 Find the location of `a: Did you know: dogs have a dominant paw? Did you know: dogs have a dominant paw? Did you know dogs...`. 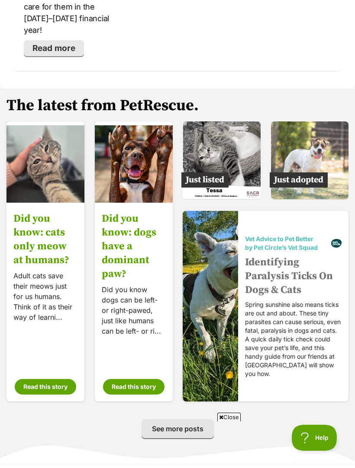

a: Did you know: dogs have a dominant paw? Did you know: dogs have a dominant paw? Did you know dogs... is located at coordinates (134, 262).